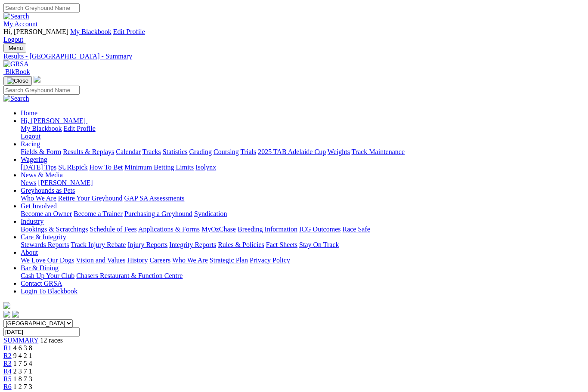 Image resolution: width=588 pixels, height=392 pixels. I want to click on a: Results & Replays, so click(89, 152).